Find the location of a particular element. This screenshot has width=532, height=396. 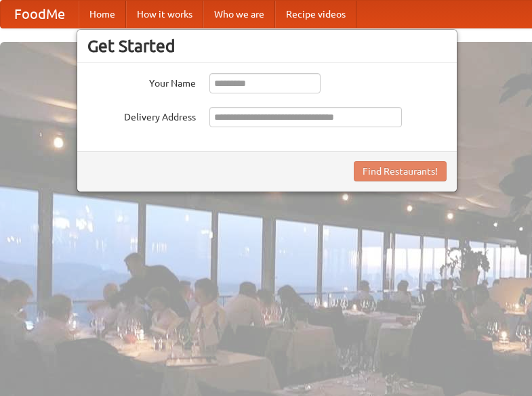

label: Your Name is located at coordinates (141, 82).